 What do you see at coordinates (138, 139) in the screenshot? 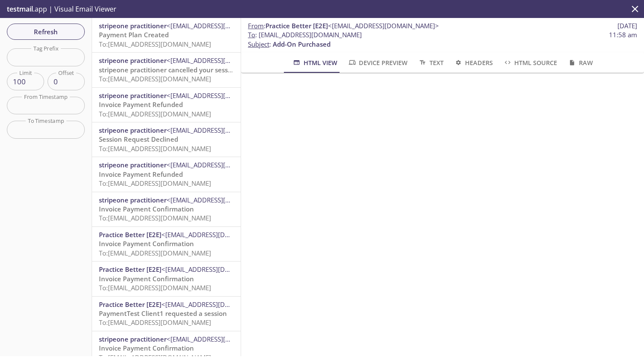
I see `span: Session Request Declined` at bounding box center [138, 139].